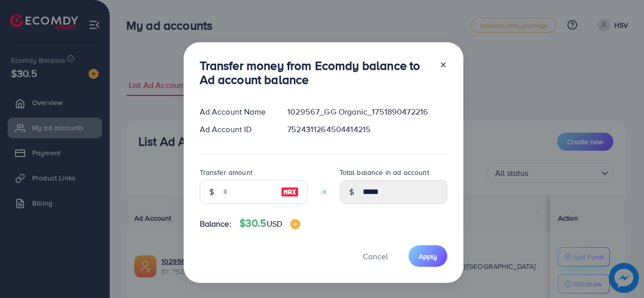  What do you see at coordinates (428, 255) in the screenshot?
I see `button: Apply` at bounding box center [428, 255].